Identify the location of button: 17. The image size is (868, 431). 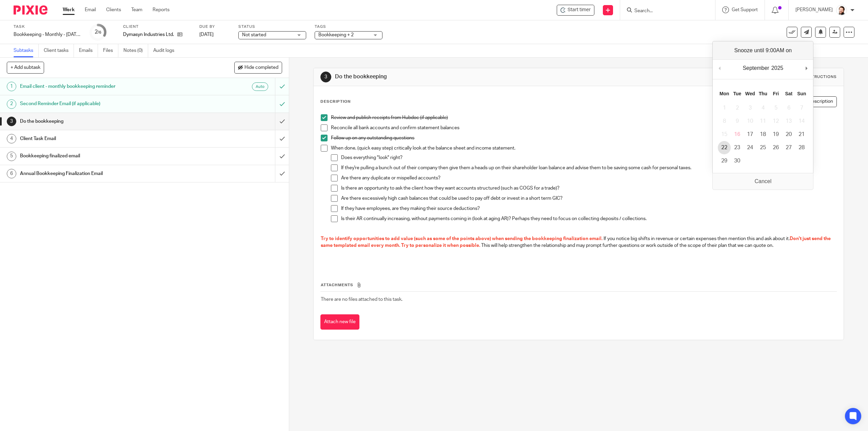
(750, 134).